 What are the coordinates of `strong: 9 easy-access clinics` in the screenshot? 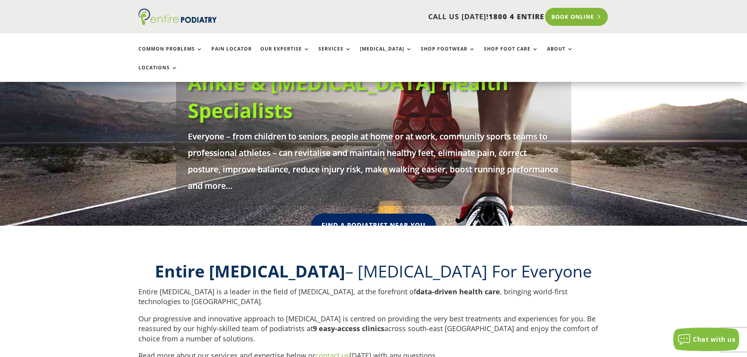 It's located at (349, 329).